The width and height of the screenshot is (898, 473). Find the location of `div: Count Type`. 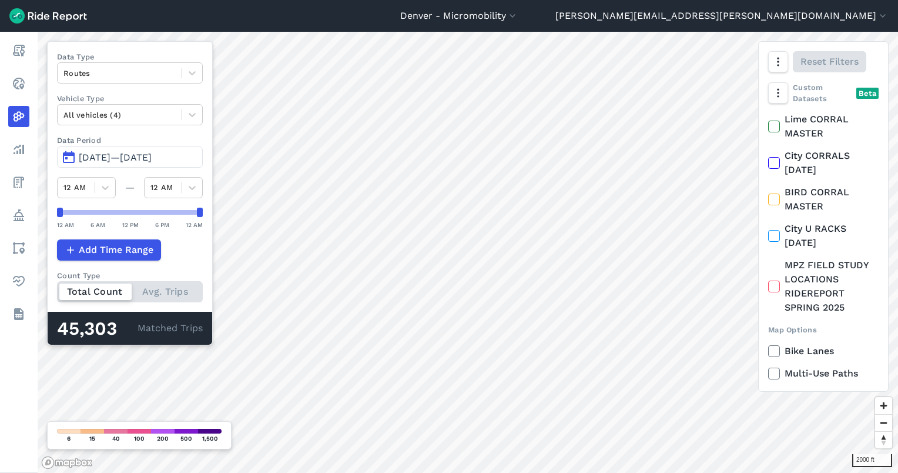

div: Count Type is located at coordinates (130, 275).